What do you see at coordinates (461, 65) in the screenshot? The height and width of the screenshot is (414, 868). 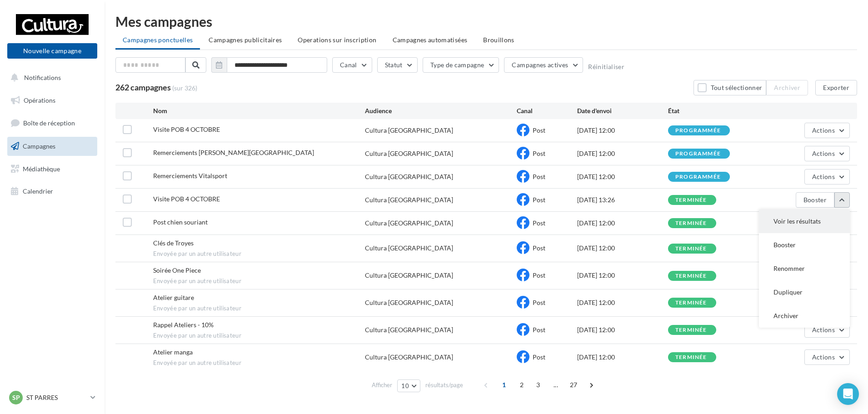 I see `button: Type de campagne` at bounding box center [461, 65].